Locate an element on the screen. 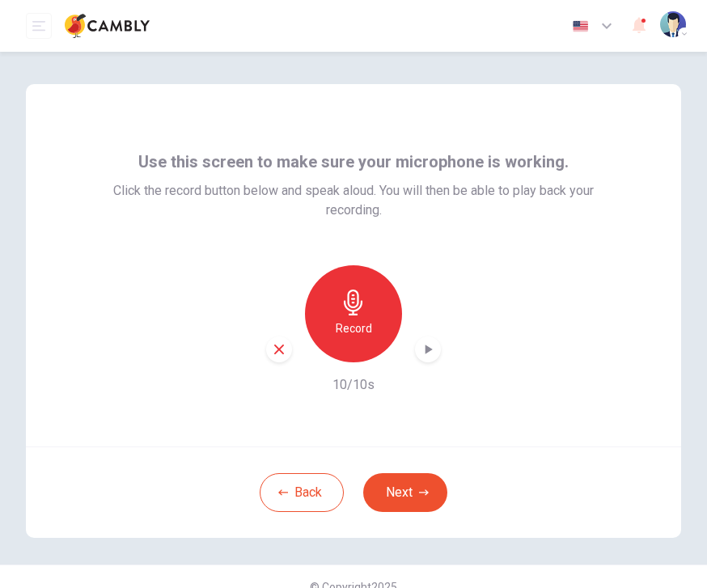 Image resolution: width=707 pixels, height=588 pixels. img: Profile picture is located at coordinates (673, 25).